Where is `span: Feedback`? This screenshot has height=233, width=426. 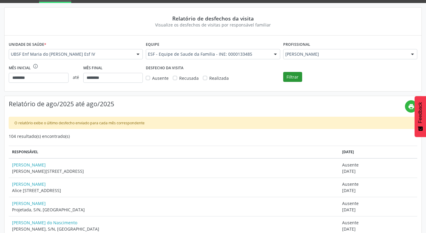 span: Feedback is located at coordinates (420, 112).